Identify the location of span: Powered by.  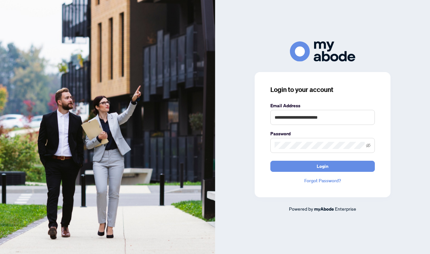
(301, 209).